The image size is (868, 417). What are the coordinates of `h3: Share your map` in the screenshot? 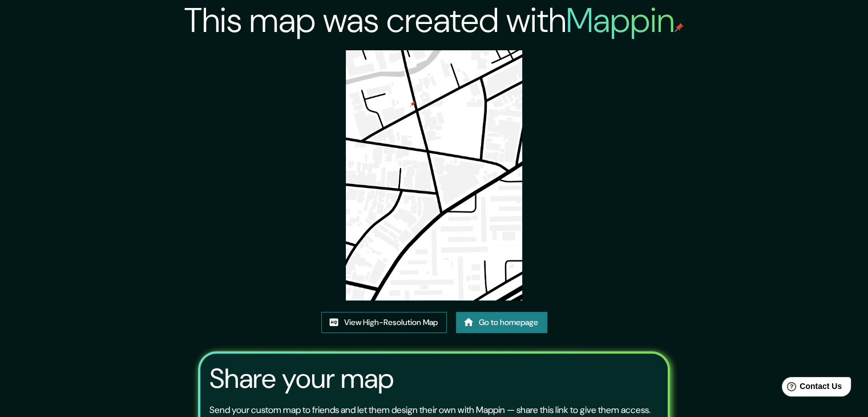 It's located at (302, 379).